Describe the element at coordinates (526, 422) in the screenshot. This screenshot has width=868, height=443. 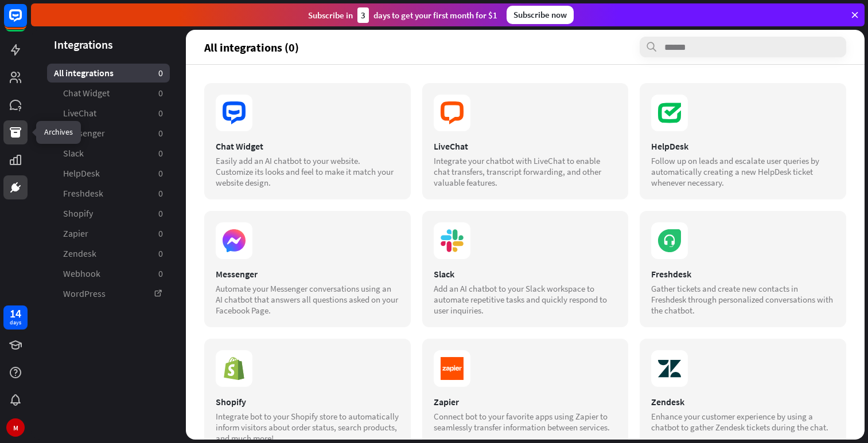
I see `div: Connect bot to your favorite apps using Zapier to seamlessly transfer information between services.` at that location.